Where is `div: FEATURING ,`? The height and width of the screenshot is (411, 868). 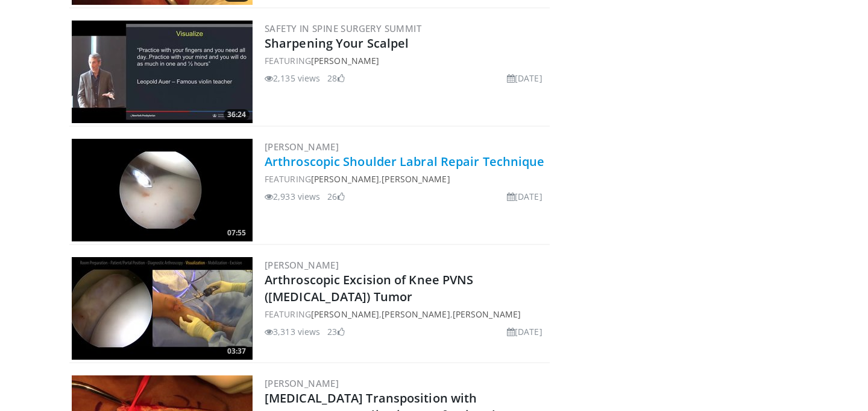 div: FEATURING , is located at coordinates (405, 178).